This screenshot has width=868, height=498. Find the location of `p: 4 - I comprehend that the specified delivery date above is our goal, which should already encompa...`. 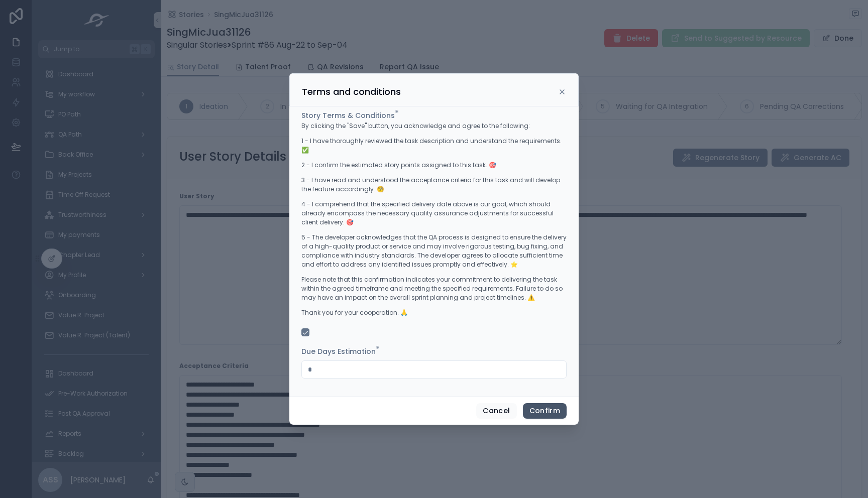

p: 4 - I comprehend that the specified delivery date above is our goal, which should already encompa... is located at coordinates (434, 214).